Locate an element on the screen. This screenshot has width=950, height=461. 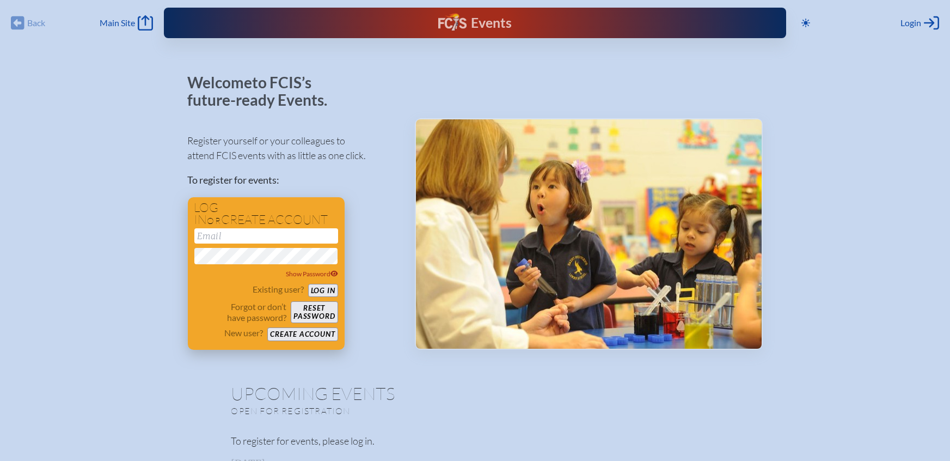
p: To register for events, please log in. is located at coordinates (475, 440).